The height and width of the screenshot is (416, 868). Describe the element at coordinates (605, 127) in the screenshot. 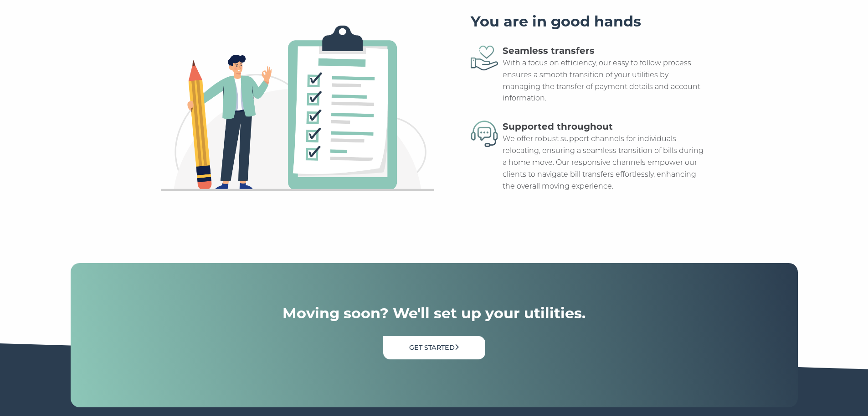

I see `h5: Supported throughout` at that location.